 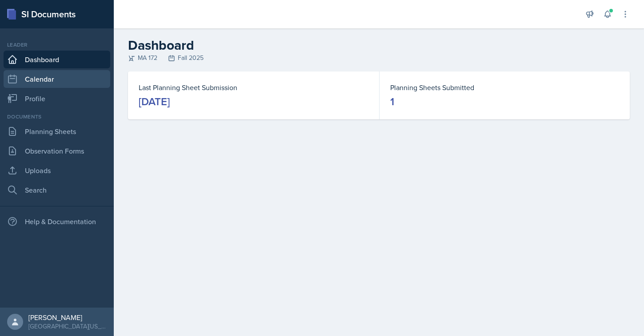 I want to click on a: Uploads, so click(x=57, y=171).